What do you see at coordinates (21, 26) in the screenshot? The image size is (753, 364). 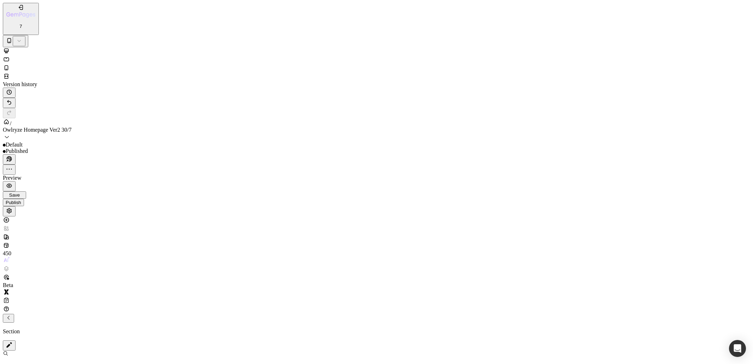 I see `p: 7` at bounding box center [21, 26].